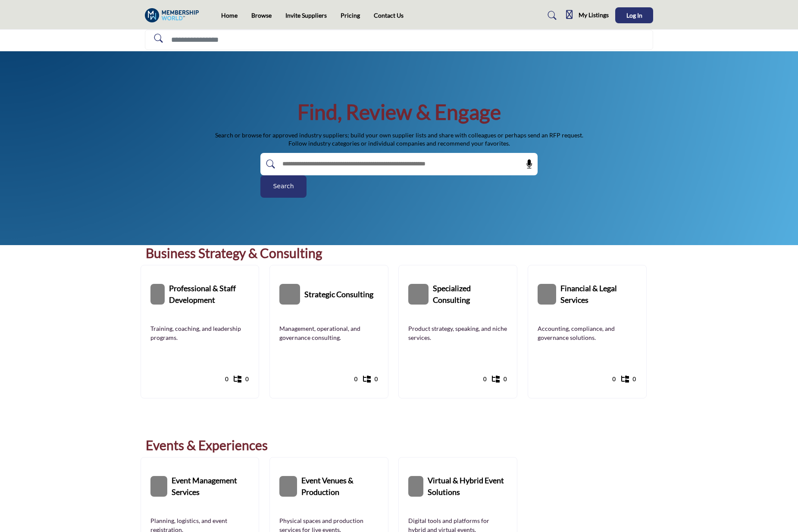 This screenshot has height=532, width=798. What do you see at coordinates (598, 294) in the screenshot?
I see `b: Financial & Legal Services` at bounding box center [598, 294].